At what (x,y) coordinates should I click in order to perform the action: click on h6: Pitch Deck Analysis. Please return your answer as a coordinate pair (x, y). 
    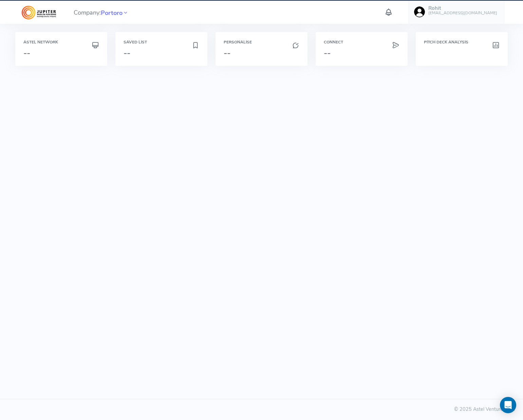
    Looking at the image, I should click on (461, 42).